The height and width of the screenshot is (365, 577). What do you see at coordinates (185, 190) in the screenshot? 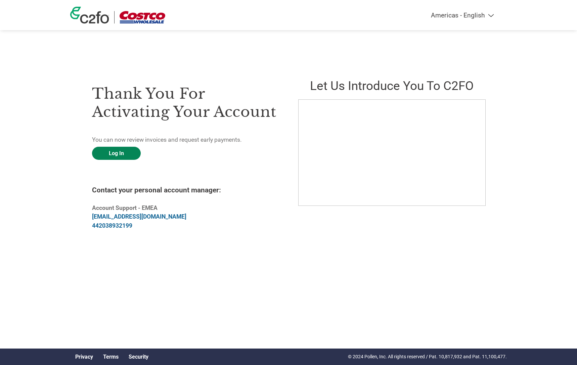
I see `h4: Contact your personal account manager:` at bounding box center [185, 190].